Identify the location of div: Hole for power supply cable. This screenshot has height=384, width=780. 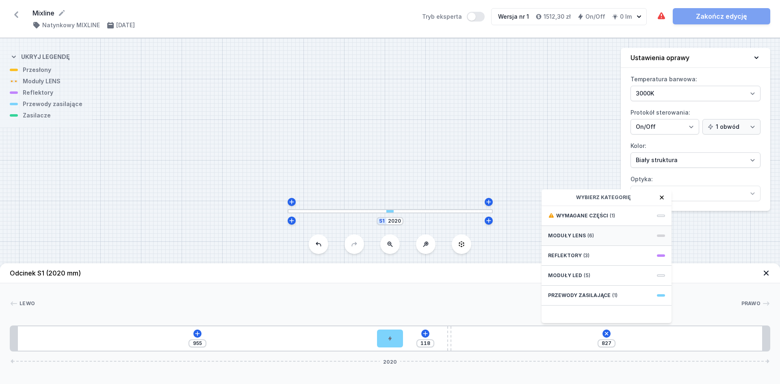
(390, 338).